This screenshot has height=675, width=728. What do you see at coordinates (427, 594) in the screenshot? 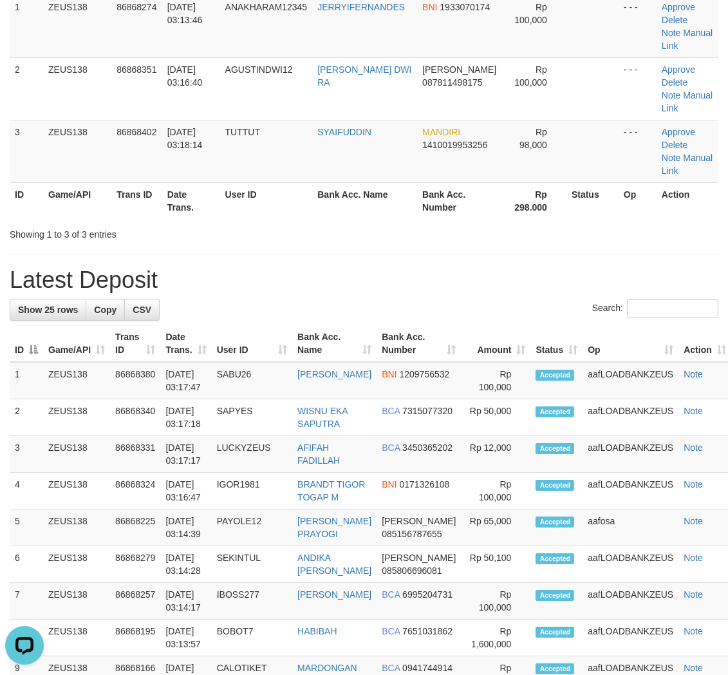
I see `span: Copy 6995204731 to clipboard` at bounding box center [427, 594].